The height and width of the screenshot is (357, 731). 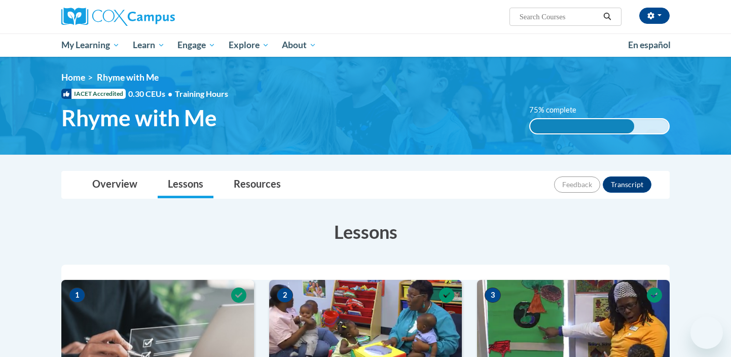 I want to click on span: Training Hours, so click(x=201, y=93).